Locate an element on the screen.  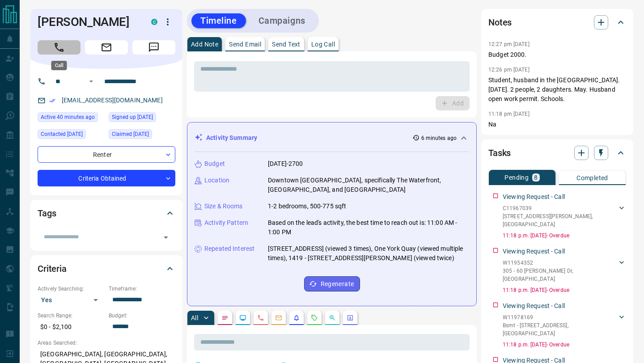
p: W11978169 is located at coordinates (560, 317).